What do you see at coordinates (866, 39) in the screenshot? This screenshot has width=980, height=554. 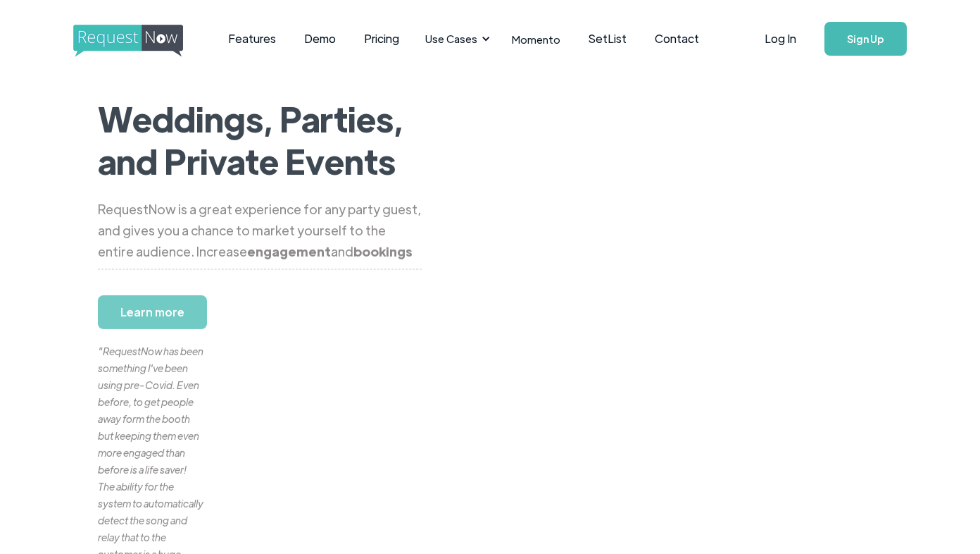 I see `a: Sign Up` at bounding box center [866, 39].